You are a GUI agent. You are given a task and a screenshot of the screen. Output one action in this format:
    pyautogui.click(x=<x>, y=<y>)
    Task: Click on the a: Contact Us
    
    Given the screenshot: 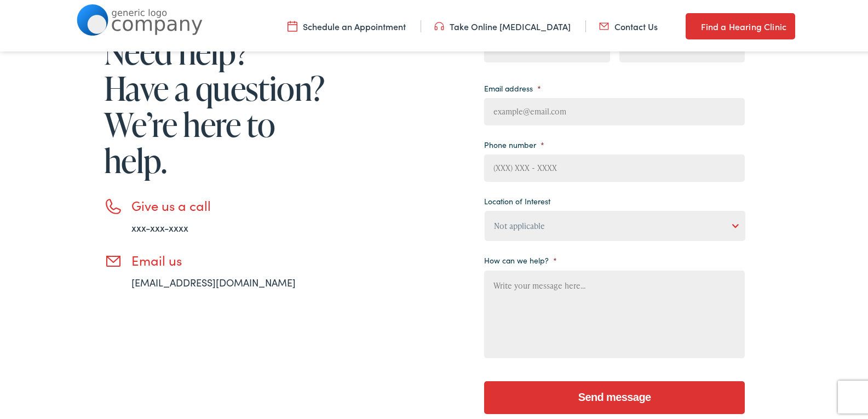 What is the action you would take?
    pyautogui.click(x=628, y=24)
    